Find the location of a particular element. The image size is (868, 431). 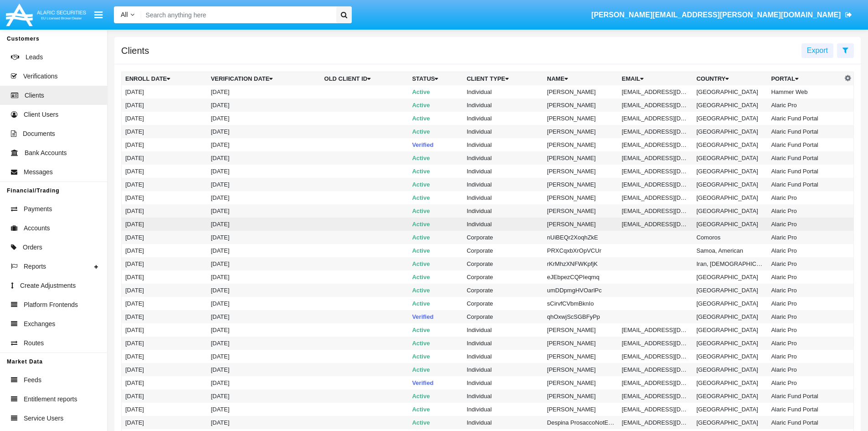

input: Search is located at coordinates (237, 15).